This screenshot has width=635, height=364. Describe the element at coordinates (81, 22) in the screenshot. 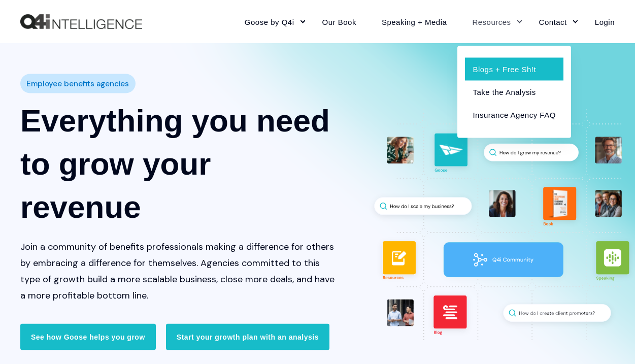

I see `img: Q4intelligence, LLC logo` at that location.